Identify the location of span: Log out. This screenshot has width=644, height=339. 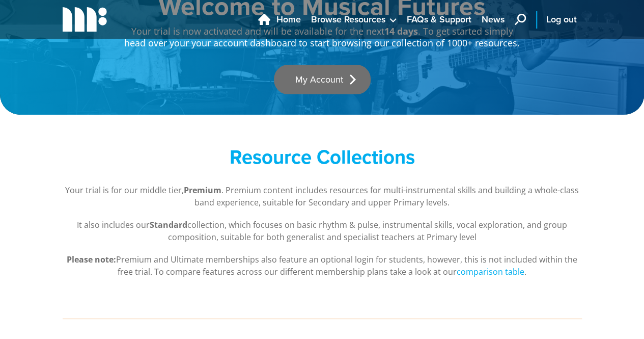
(561, 19).